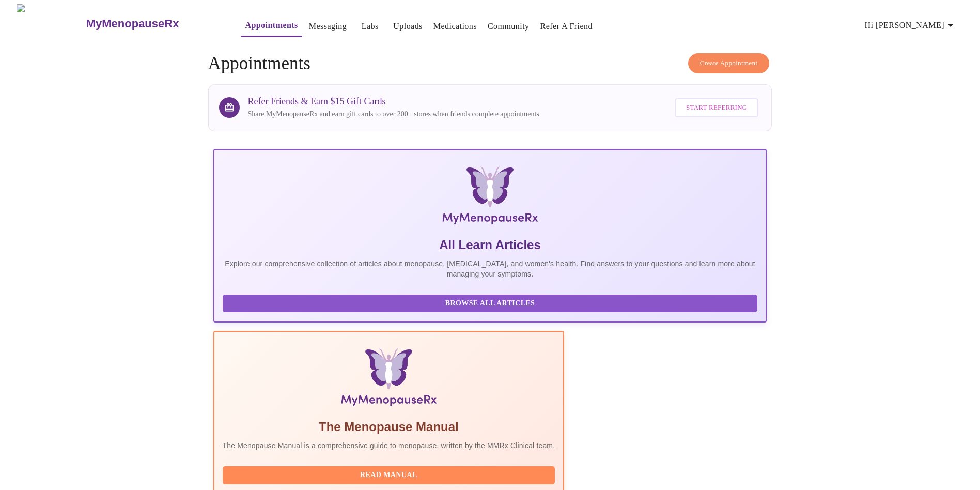  What do you see at coordinates (389, 475) in the screenshot?
I see `button: Read Manual` at bounding box center [389, 475].